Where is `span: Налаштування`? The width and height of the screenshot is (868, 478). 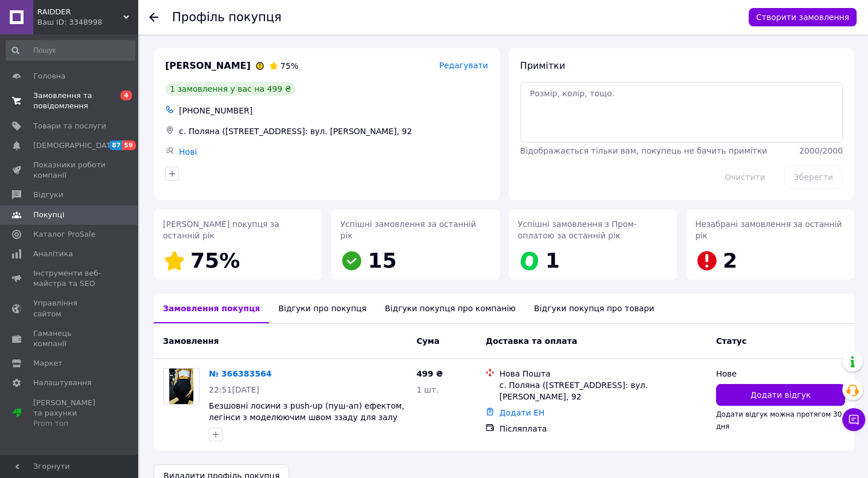 span: Налаштування is located at coordinates (62, 383).